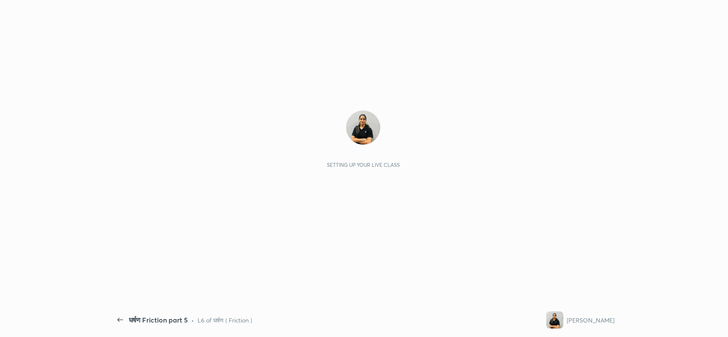  Describe the element at coordinates (363, 165) in the screenshot. I see `div: Setting up your live class` at that location.